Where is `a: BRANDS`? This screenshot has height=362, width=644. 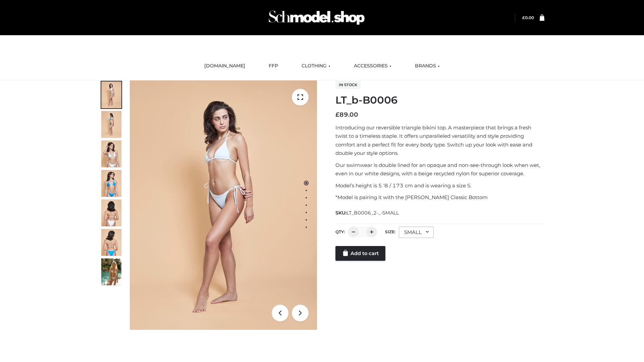 a: BRANDS is located at coordinates (427, 66).